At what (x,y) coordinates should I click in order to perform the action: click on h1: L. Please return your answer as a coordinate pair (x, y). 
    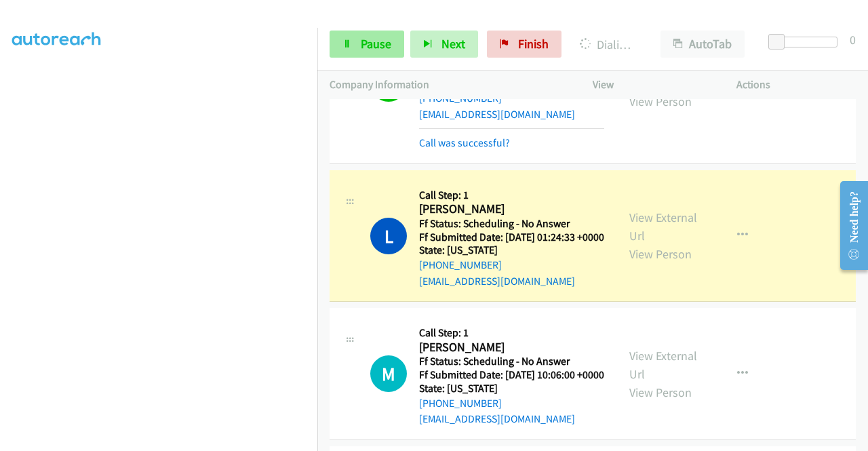
    Looking at the image, I should click on (389, 236).